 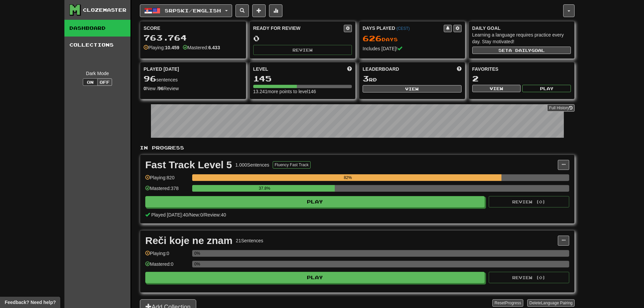 What do you see at coordinates (189, 241) in the screenshot?
I see `div: Reči koje ne znam` at bounding box center [189, 241].